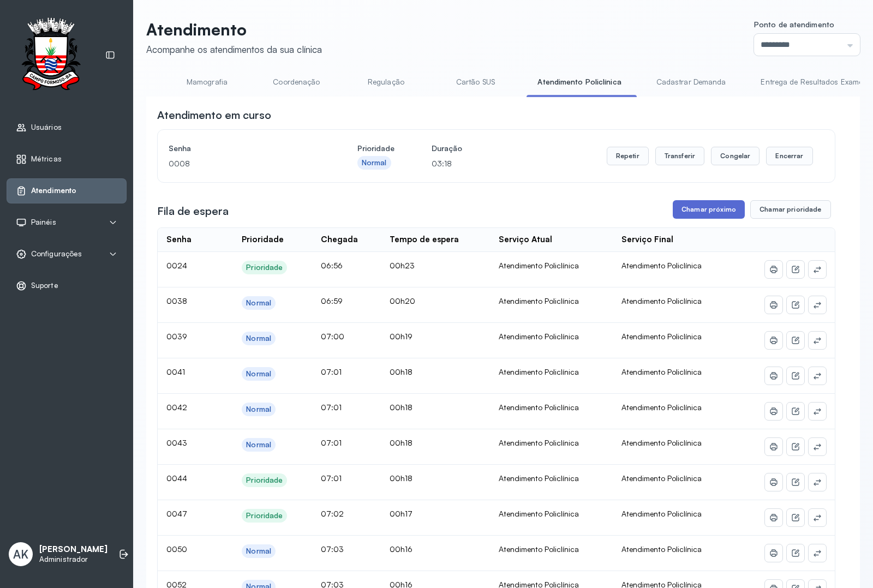 The image size is (873, 588). I want to click on span: 00h20, so click(402, 301).